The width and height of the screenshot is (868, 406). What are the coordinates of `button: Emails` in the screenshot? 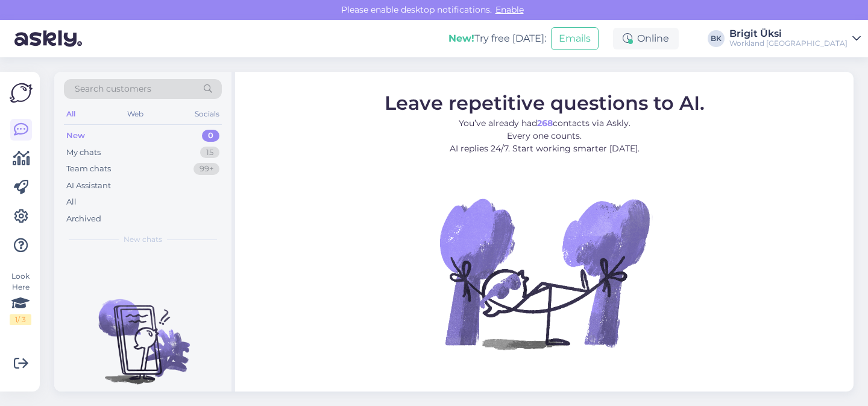 It's located at (575, 38).